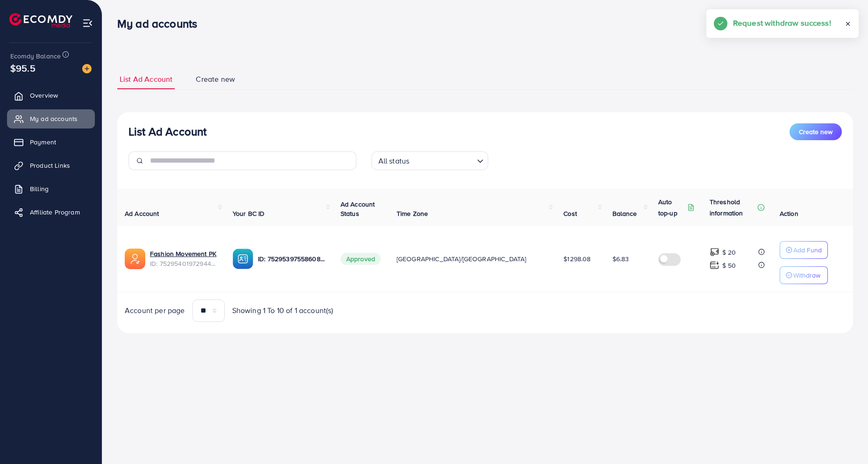 The image size is (868, 464). Describe the element at coordinates (412, 214) in the screenshot. I see `span: Time Zone` at that location.